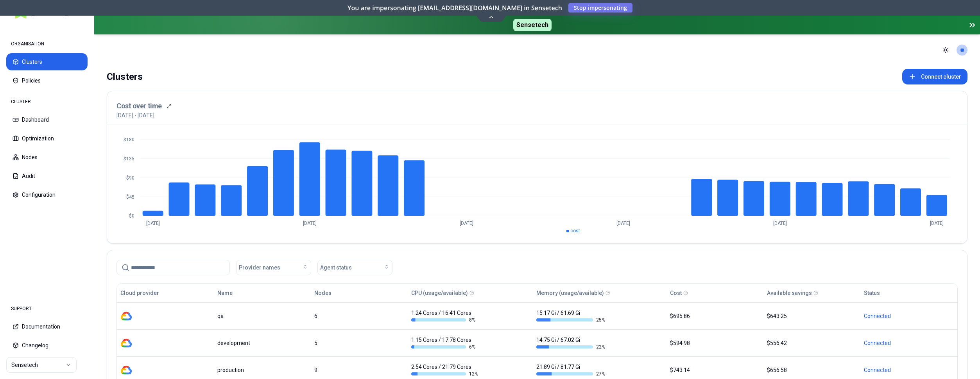  Describe the element at coordinates (336, 267) in the screenshot. I see `span: Agent status` at that location.